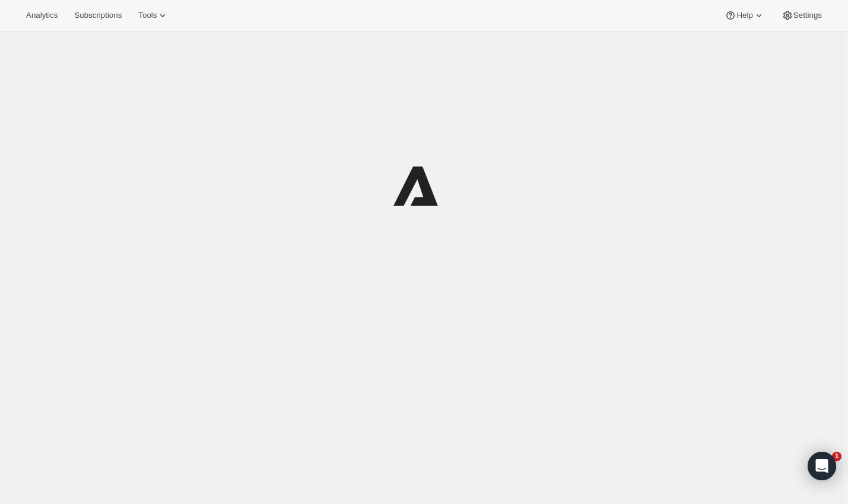 Image resolution: width=848 pixels, height=504 pixels. What do you see at coordinates (98, 15) in the screenshot?
I see `button: Subscriptions` at bounding box center [98, 15].